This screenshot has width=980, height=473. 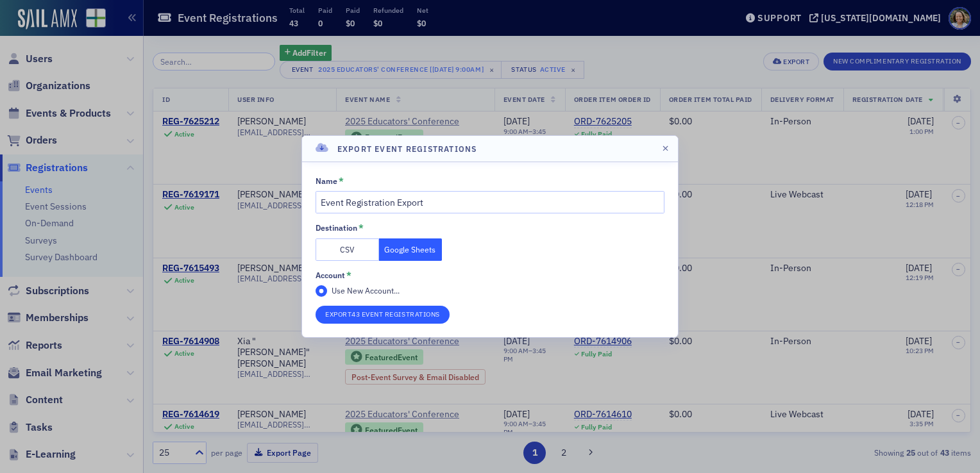 What do you see at coordinates (407, 149) in the screenshot?
I see `h4: Export Event Registrations` at bounding box center [407, 149].